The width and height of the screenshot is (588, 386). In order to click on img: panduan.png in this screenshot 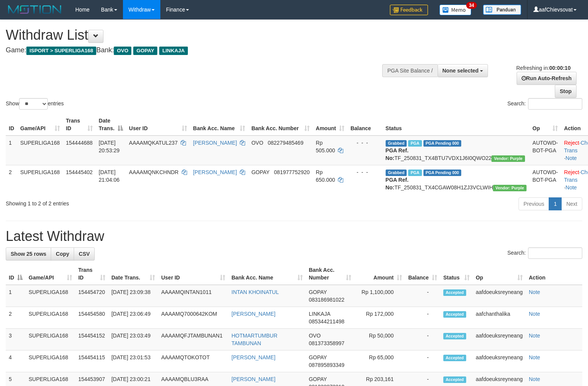, I will do `click(502, 9)`.